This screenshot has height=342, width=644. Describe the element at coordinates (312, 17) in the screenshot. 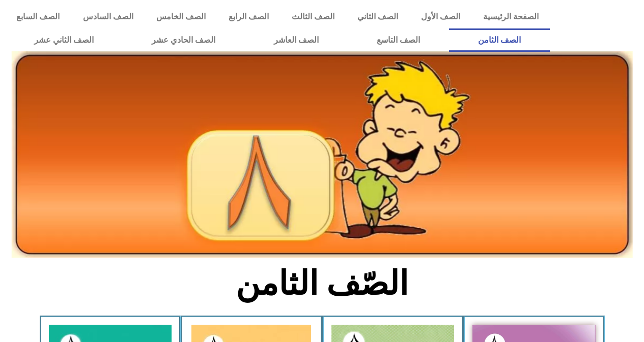

I see `a: الصف الثالث` at that location.